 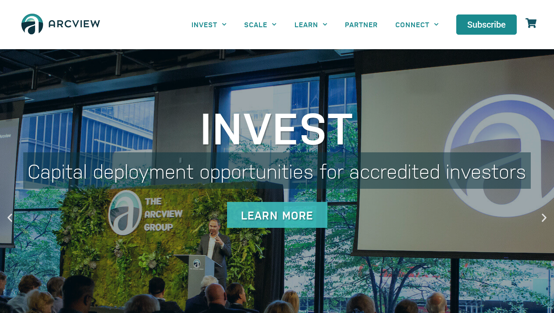 What do you see at coordinates (487, 25) in the screenshot?
I see `a: Subscribe` at bounding box center [487, 25].